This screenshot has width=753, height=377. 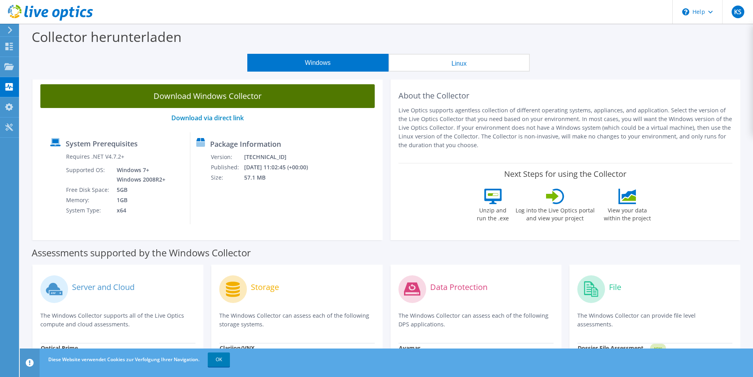 I want to click on td: x64, so click(x=139, y=211).